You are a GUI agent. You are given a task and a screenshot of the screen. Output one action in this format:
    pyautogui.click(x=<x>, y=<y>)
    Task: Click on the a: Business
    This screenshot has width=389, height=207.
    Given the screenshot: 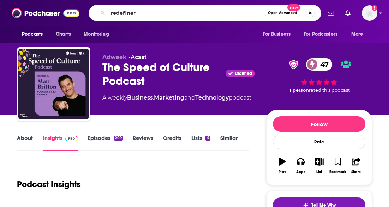 What is the action you would take?
    pyautogui.click(x=140, y=97)
    